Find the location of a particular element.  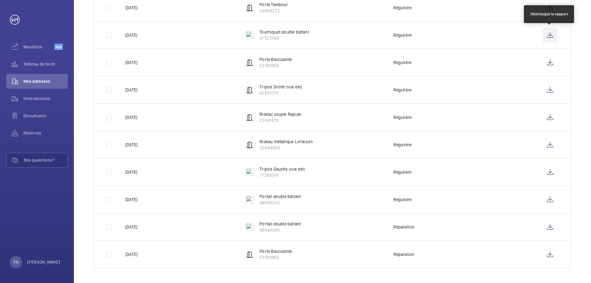

span: Beta is located at coordinates (58, 47).